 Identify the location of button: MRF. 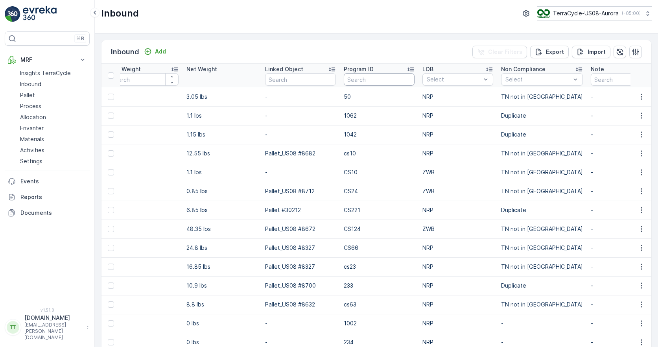
(47, 60).